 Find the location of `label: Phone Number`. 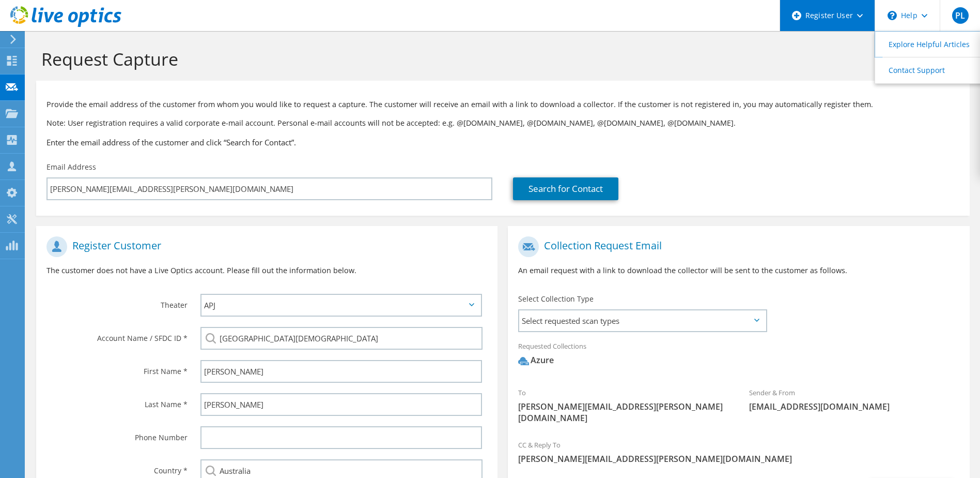

label: Phone Number is located at coordinates (117, 434).